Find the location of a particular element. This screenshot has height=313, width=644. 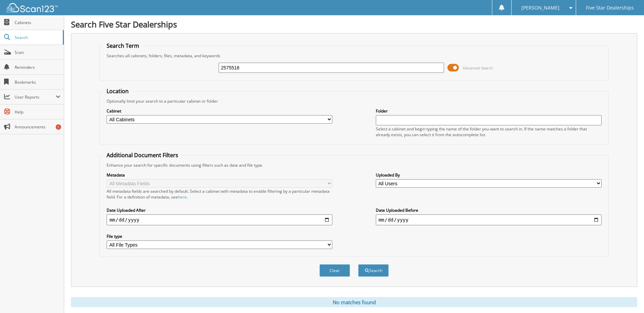

span: Bookmarks is located at coordinates (37, 82).